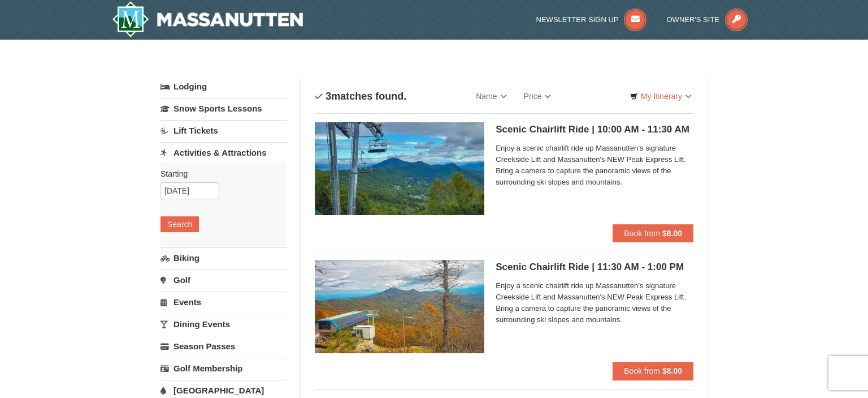 The image size is (868, 398). I want to click on a: Price, so click(538, 97).